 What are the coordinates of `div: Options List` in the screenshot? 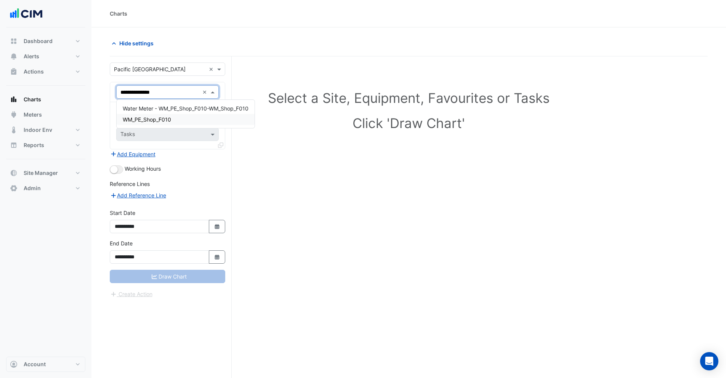 It's located at (186, 114).